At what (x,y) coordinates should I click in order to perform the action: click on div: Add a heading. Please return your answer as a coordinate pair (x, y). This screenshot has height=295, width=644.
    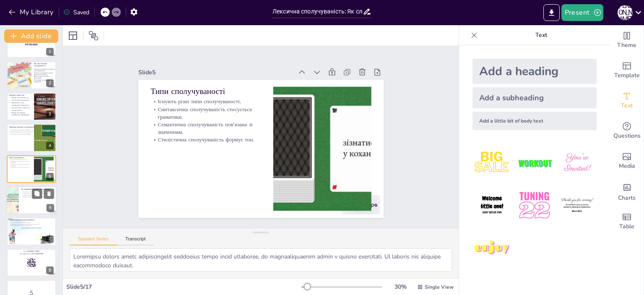
    Looking at the image, I should click on (534, 71).